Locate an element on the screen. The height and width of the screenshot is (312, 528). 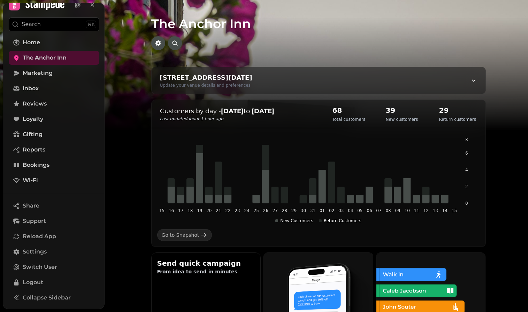
a: Inbox is located at coordinates (54, 89).